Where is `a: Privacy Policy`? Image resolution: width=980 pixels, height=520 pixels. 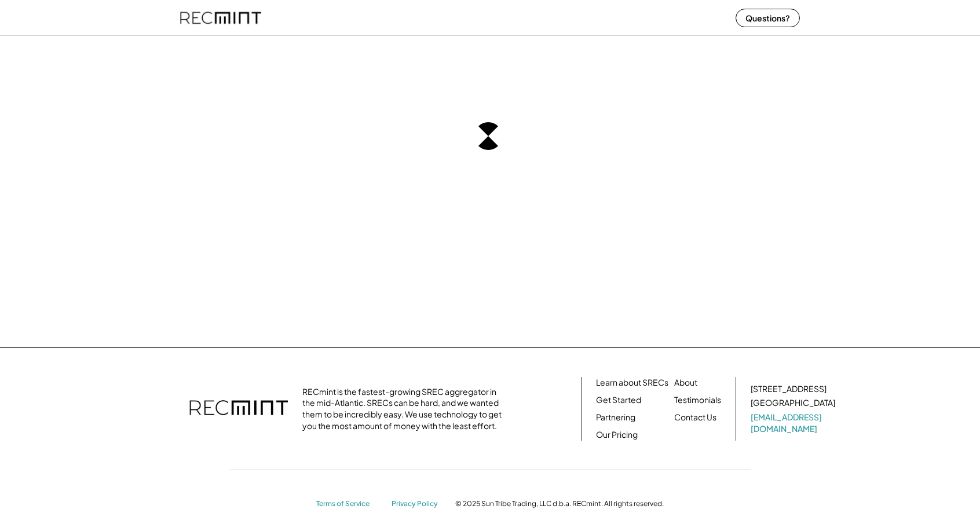 a: Privacy Policy is located at coordinates (418, 504).